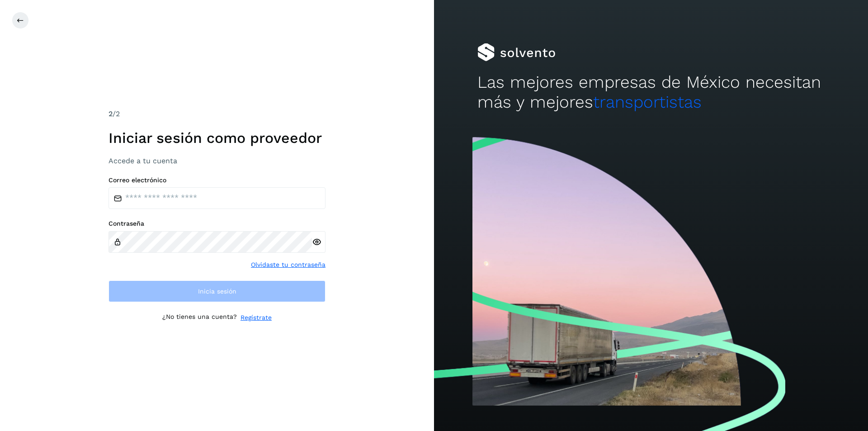  Describe the element at coordinates (110, 114) in the screenshot. I see `span: 2` at that location.